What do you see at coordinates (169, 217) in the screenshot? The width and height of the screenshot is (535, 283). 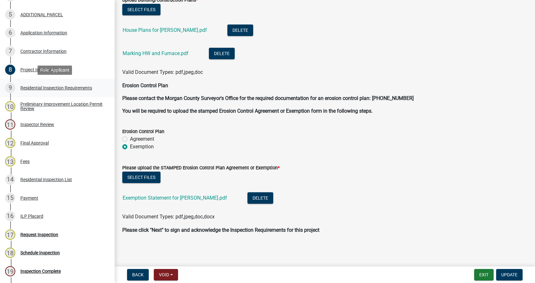 I see `span: Valid Document Types: pdf,jpeg,doc,docx` at bounding box center [169, 217].